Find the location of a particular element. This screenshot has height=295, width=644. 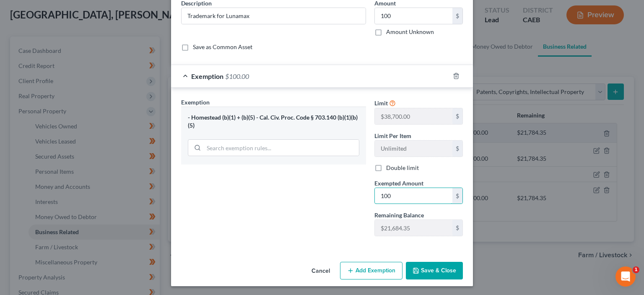

button: Save & Close is located at coordinates (434, 270).